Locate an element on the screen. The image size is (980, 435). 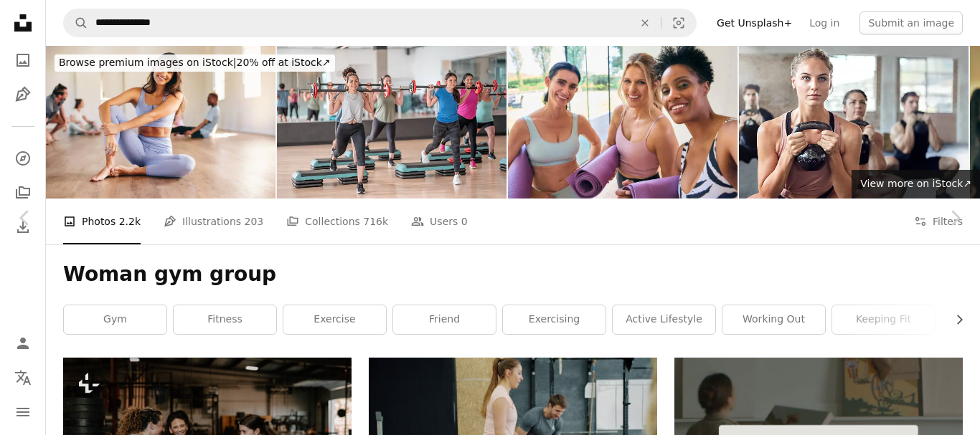
a: friend is located at coordinates (444, 319).